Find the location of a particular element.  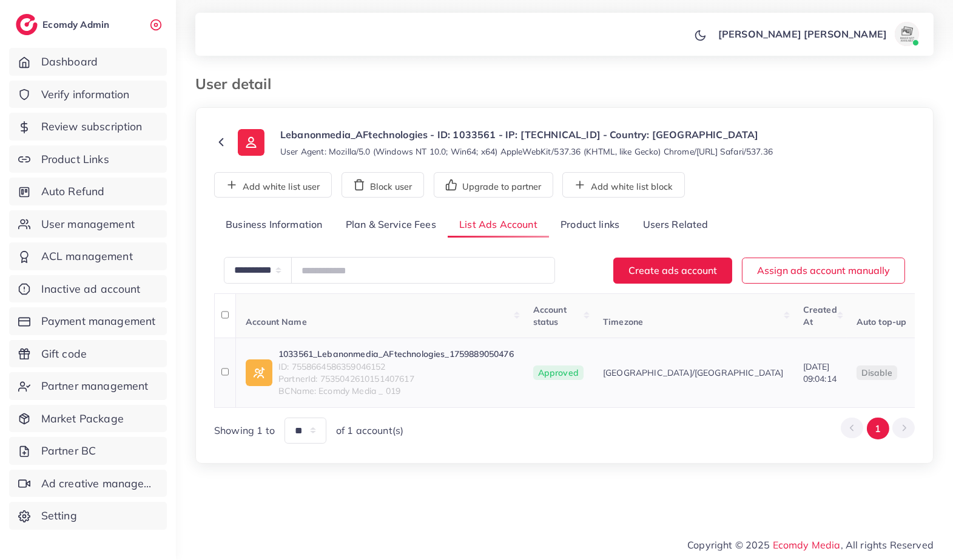

a: logoEcomdy Admin is located at coordinates (64, 24).